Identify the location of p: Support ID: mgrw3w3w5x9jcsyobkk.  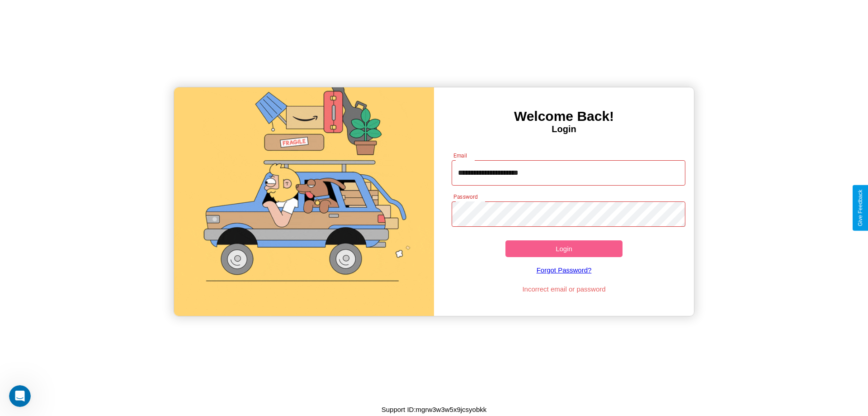
(434, 409).